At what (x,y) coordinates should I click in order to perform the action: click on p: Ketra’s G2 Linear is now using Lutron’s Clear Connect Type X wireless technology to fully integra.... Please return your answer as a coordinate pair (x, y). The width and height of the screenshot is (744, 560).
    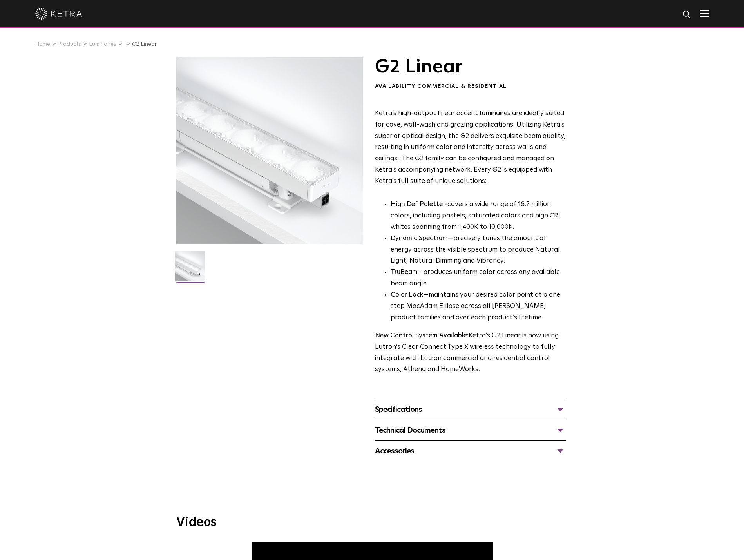
    Looking at the image, I should click on (470, 353).